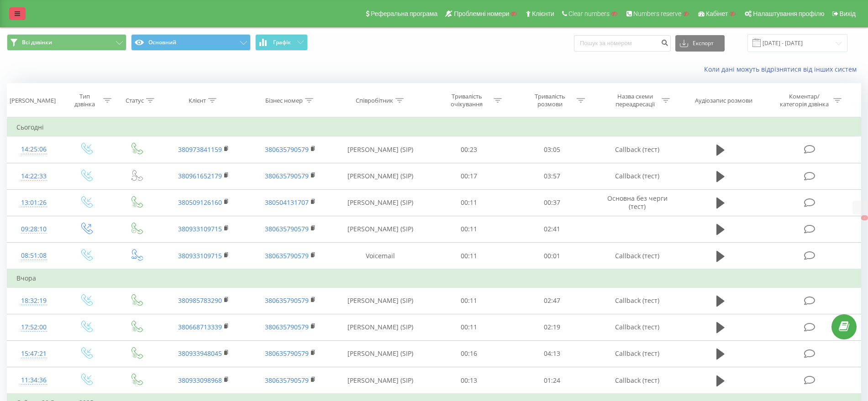 This screenshot has width=868, height=401. What do you see at coordinates (34, 149) in the screenshot?
I see `div: 14:25:06` at bounding box center [34, 149].